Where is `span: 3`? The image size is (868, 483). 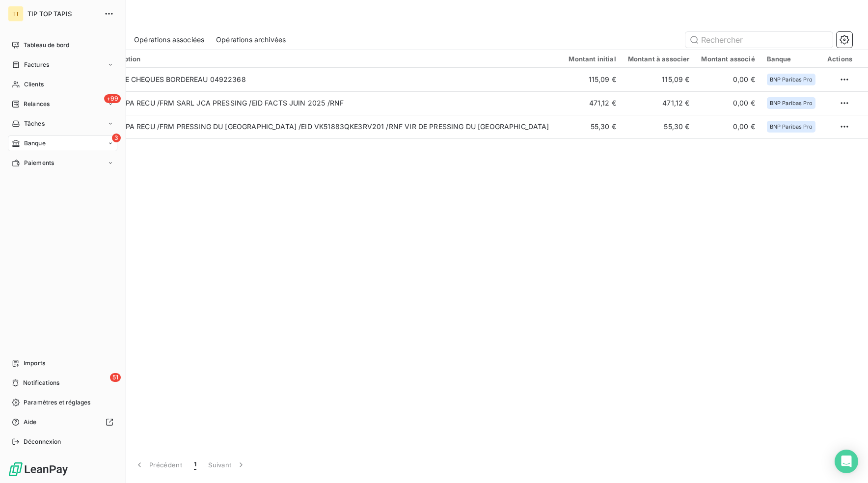
span: 3 is located at coordinates (116, 138).